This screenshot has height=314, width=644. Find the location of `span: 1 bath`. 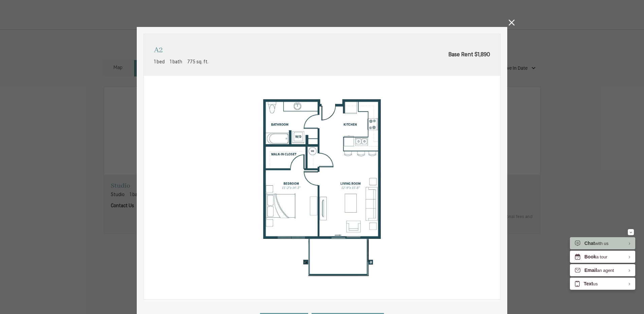

span: 1 bath is located at coordinates (176, 62).